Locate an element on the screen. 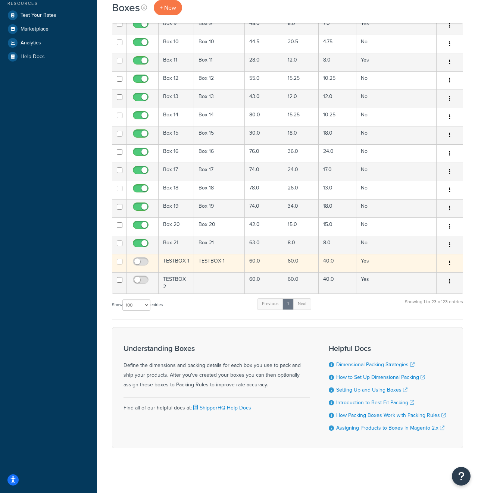 This screenshot has width=478, height=493. select: Showentries is located at coordinates (136, 305).